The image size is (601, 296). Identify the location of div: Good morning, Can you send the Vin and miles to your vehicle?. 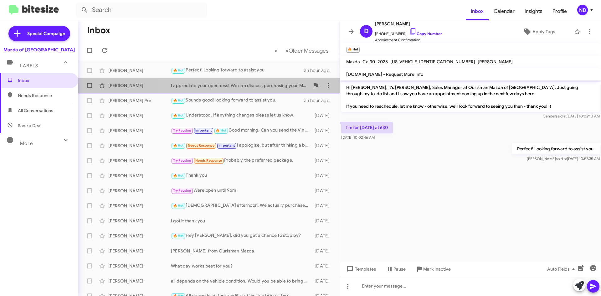
(241, 130).